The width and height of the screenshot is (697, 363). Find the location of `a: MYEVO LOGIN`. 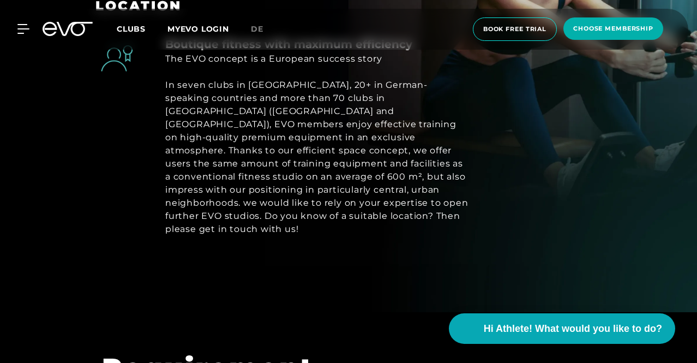

a: MYEVO LOGIN is located at coordinates (198, 29).